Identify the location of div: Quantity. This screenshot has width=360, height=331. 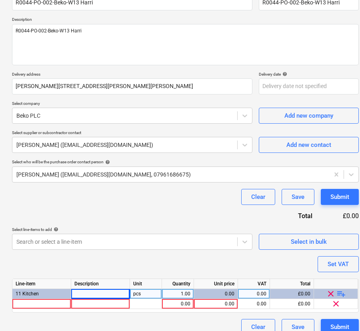
(178, 284).